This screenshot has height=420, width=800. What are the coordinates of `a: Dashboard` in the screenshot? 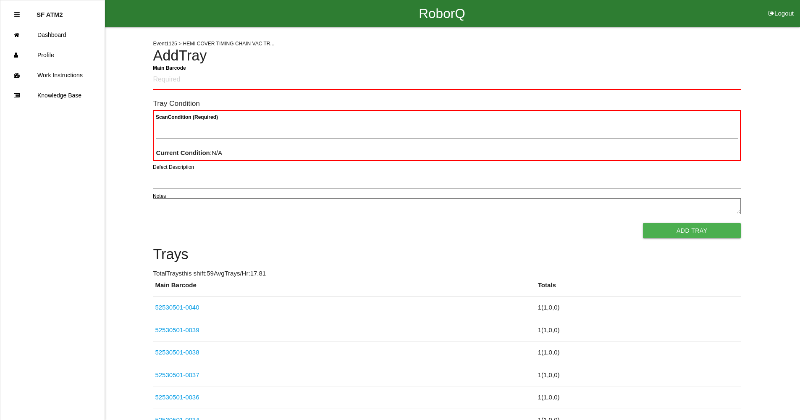 It's located at (52, 35).